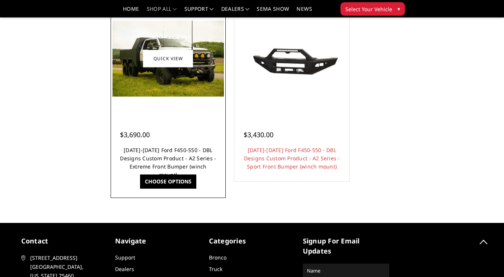 The image size is (504, 277). I want to click on h5: Navigate, so click(158, 241).